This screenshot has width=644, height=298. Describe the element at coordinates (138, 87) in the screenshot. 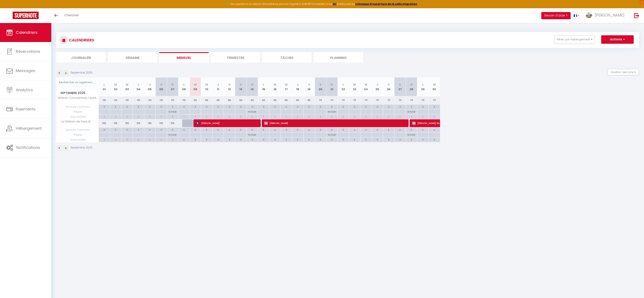

I see `th: 04` at that location.